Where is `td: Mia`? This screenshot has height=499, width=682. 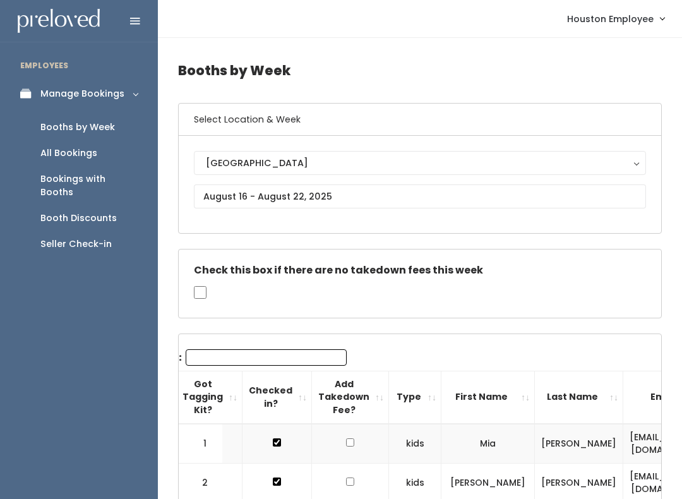 td: Mia is located at coordinates (488, 443).